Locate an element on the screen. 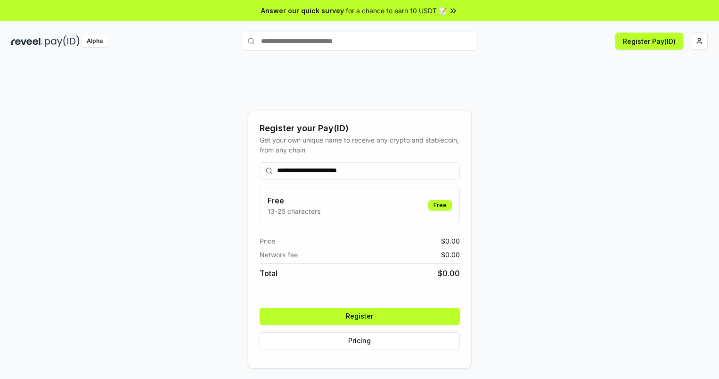 Image resolution: width=719 pixels, height=379 pixels. div: Get your own unique name to receive any crypto and stablecoin, from any chain is located at coordinates (360, 145).